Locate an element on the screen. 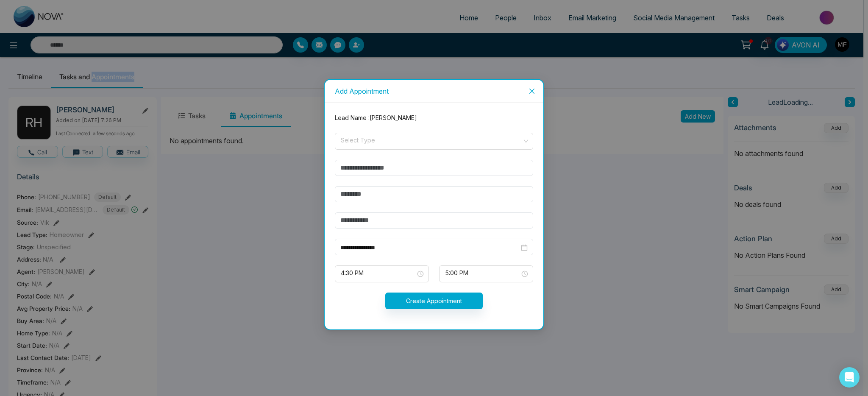 Image resolution: width=868 pixels, height=396 pixels. button: Create Appointment is located at coordinates (434, 301).